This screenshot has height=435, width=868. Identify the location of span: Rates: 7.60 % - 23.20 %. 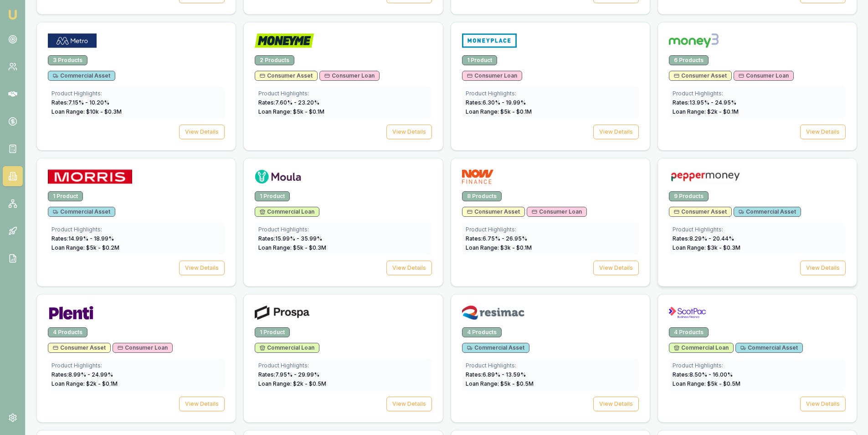
(289, 102).